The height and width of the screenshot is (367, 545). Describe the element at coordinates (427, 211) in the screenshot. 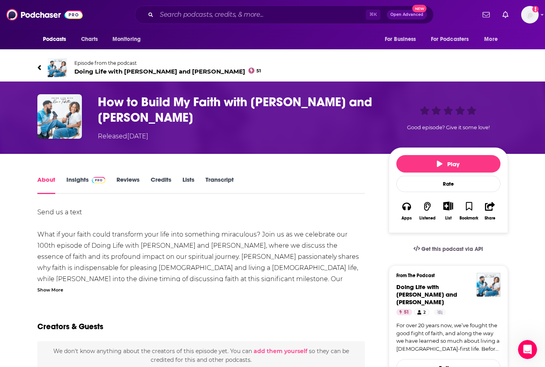

I see `button: Listened` at that location.